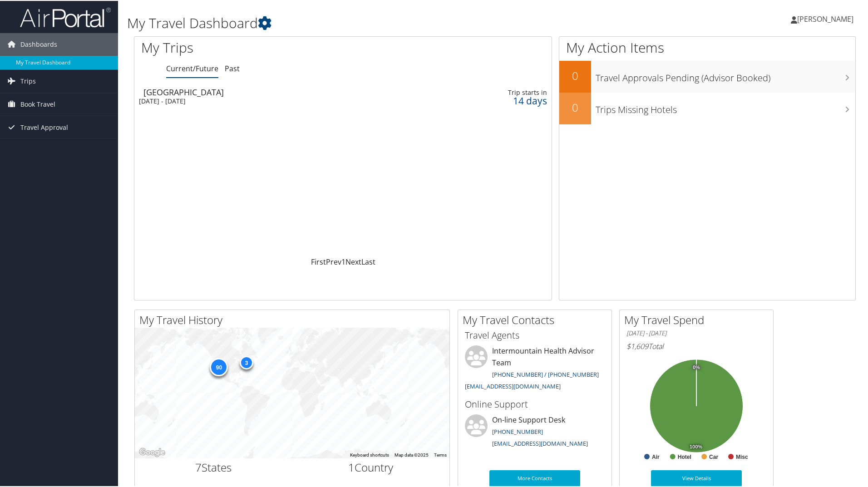  Describe the element at coordinates (232, 67) in the screenshot. I see `a: Past` at that location.